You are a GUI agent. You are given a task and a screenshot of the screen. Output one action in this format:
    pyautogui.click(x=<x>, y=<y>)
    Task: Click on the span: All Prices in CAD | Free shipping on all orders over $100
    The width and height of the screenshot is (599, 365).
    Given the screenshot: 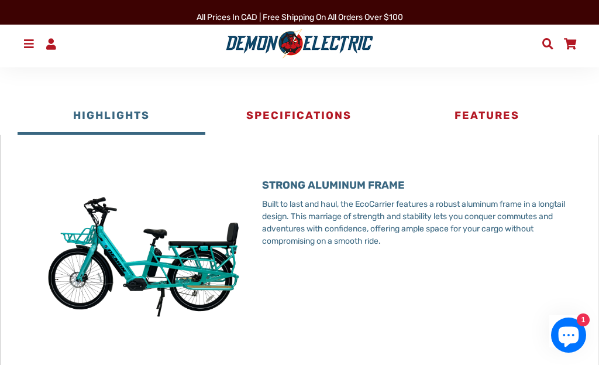 What is the action you would take?
    pyautogui.click(x=300, y=17)
    